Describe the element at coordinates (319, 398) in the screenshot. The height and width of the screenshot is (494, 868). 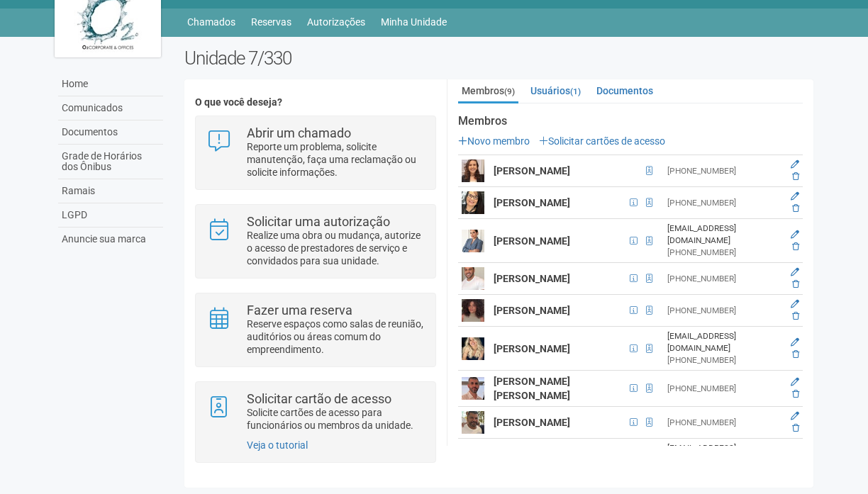
I see `strong: Solicitar cartão de acesso` at that location.